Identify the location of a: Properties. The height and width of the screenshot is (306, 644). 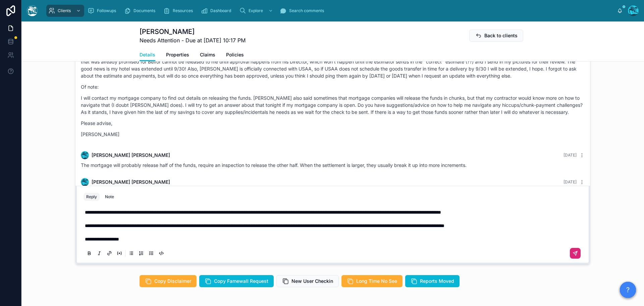
(177, 55).